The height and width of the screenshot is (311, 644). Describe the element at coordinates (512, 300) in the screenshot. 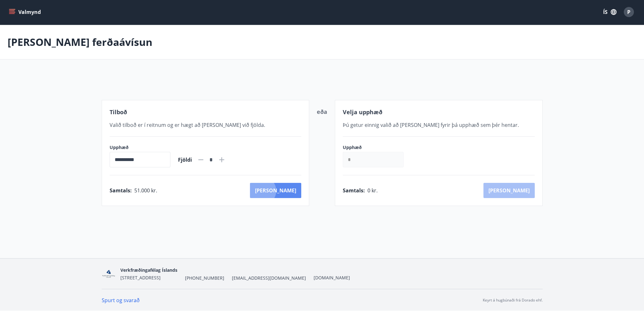

I see `p: Keyrt á hugbúnaði frá Dorado ehf.` at that location.